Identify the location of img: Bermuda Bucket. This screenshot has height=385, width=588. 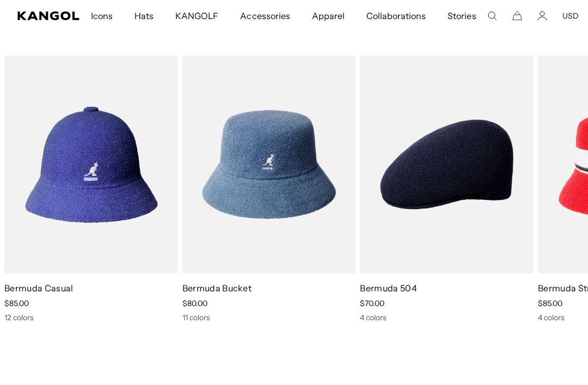
(269, 164).